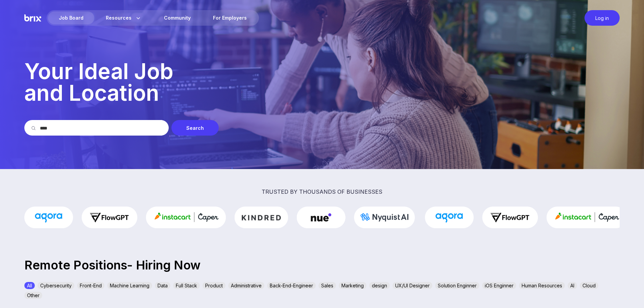 The image size is (644, 308). What do you see at coordinates (177, 18) in the screenshot?
I see `div: Community` at bounding box center [177, 18].